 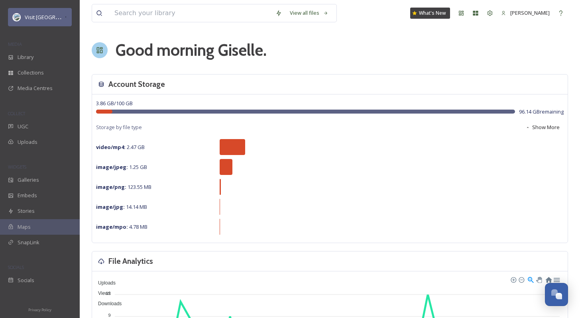 I want to click on tspan: 9, so click(x=110, y=315).